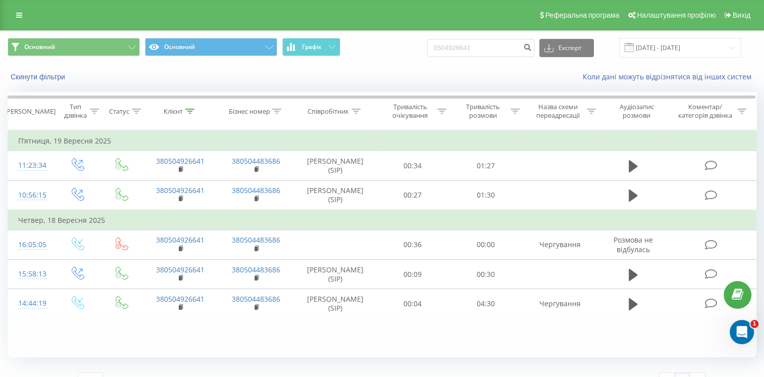  I want to click on span: Реферальна програма, so click(582, 15).